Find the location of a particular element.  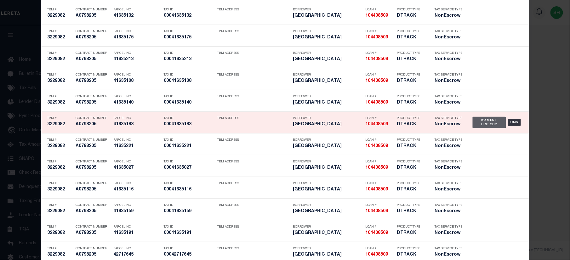

h5: 41635175 is located at coordinates (137, 37).